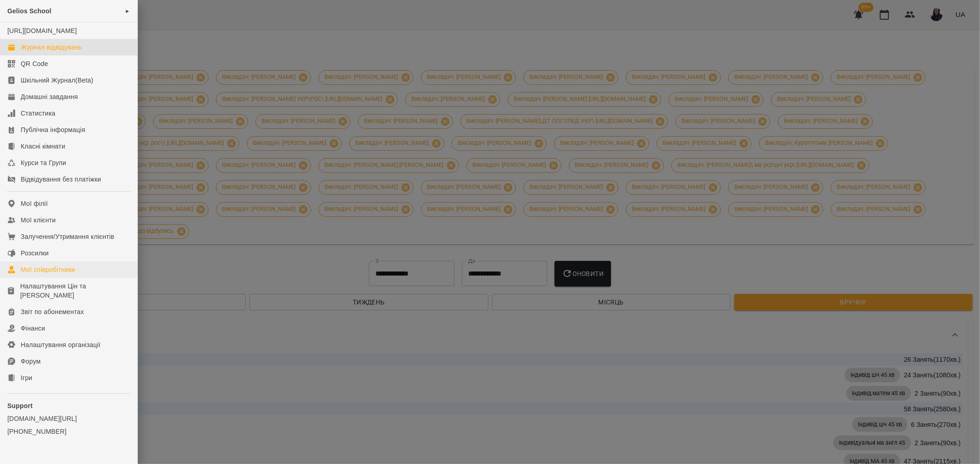 The width and height of the screenshot is (980, 464). What do you see at coordinates (51, 47) in the screenshot?
I see `div: Журнал відвідувань` at bounding box center [51, 47].